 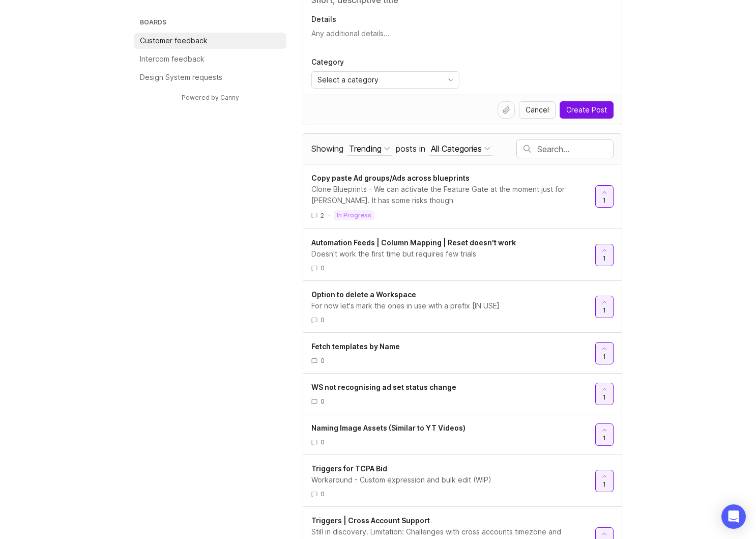 I want to click on div: Doesn't work the first time but requires few trials, so click(x=449, y=254).